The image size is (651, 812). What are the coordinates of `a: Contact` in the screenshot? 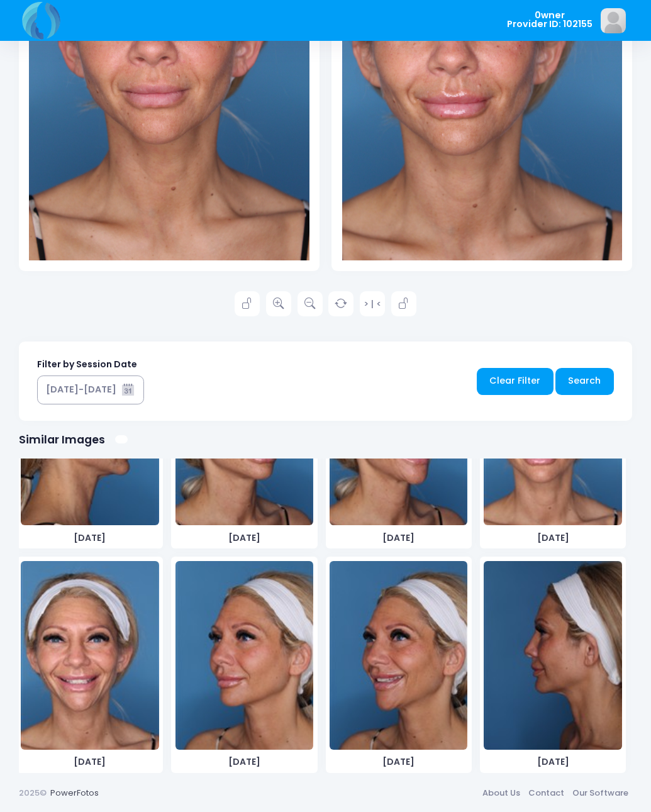 It's located at (546, 793).